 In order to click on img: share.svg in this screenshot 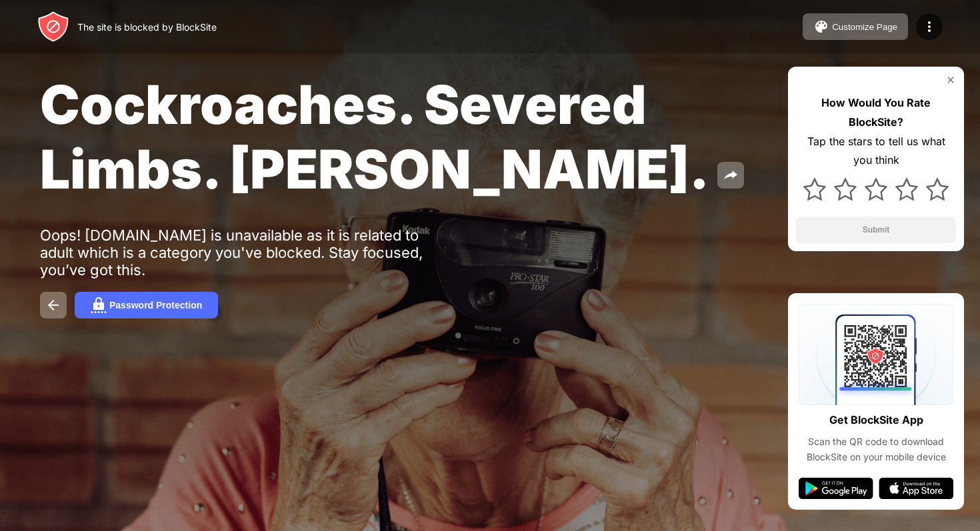, I will do `click(730, 175)`.